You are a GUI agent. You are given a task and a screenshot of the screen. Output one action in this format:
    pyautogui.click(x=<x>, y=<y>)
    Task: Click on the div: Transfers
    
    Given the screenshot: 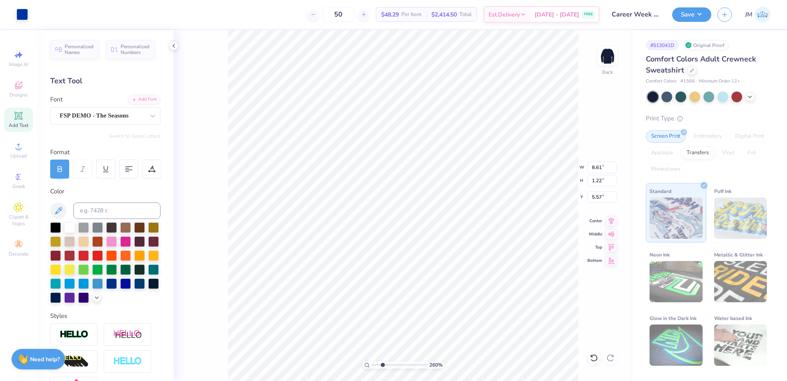 What is the action you would take?
    pyautogui.click(x=698, y=153)
    